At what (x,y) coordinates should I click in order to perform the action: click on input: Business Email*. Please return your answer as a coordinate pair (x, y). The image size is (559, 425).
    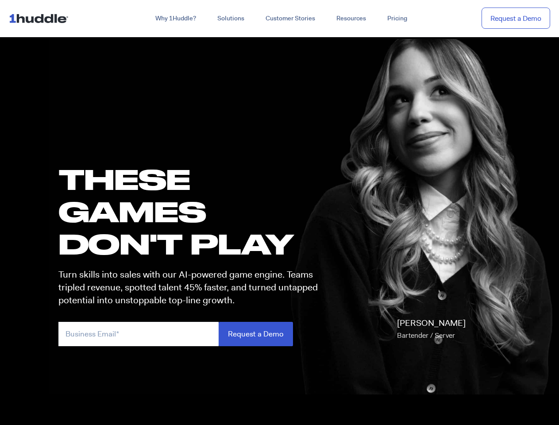
    Looking at the image, I should click on (138, 333).